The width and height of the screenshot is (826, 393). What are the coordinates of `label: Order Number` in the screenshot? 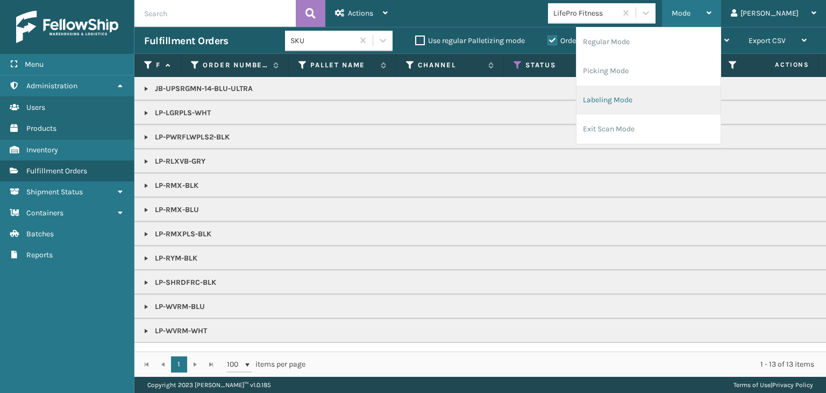 It's located at (235, 65).